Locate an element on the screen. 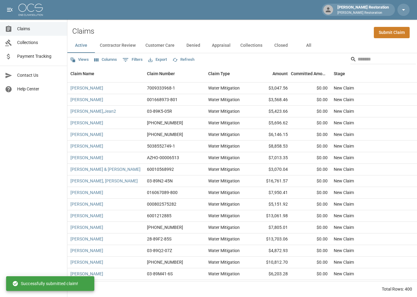 The width and height of the screenshot is (417, 297). button: Export is located at coordinates (157, 60).